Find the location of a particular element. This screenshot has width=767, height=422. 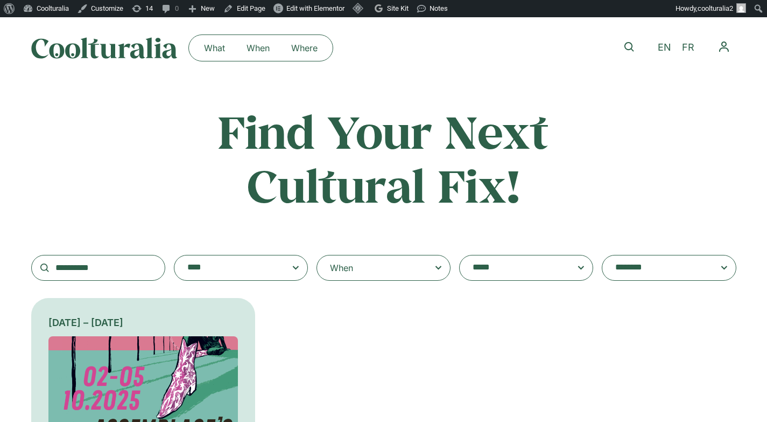

button: Menu Toggle is located at coordinates (724, 47).